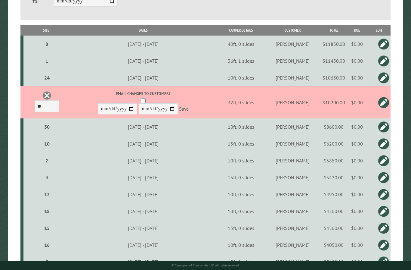 This screenshot has height=270, width=411. What do you see at coordinates (47, 95) in the screenshot?
I see `a: Delete this reservation` at bounding box center [47, 95].